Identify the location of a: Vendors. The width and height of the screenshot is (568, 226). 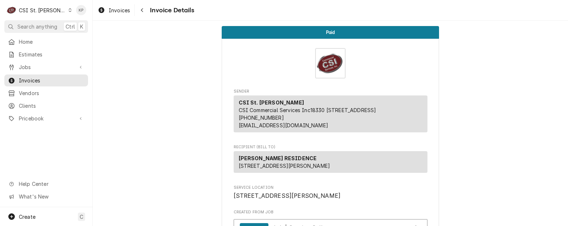
(46, 93).